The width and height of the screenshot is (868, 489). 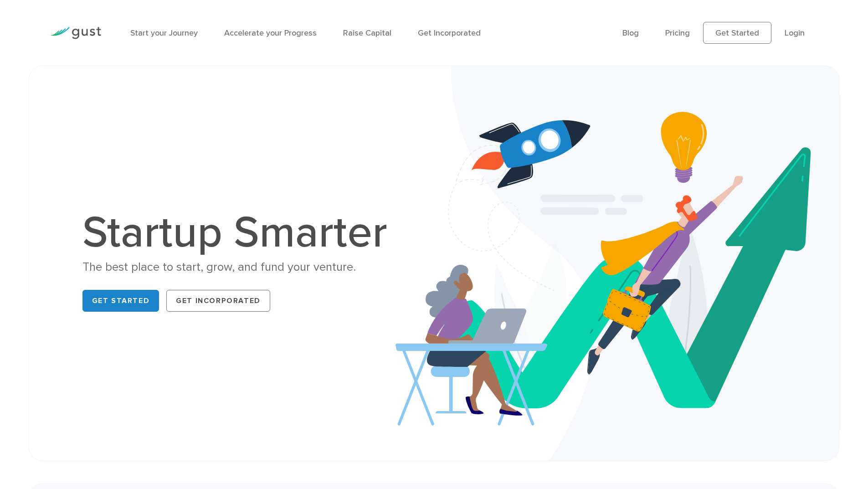 What do you see at coordinates (795, 33) in the screenshot?
I see `a: Login` at bounding box center [795, 33].